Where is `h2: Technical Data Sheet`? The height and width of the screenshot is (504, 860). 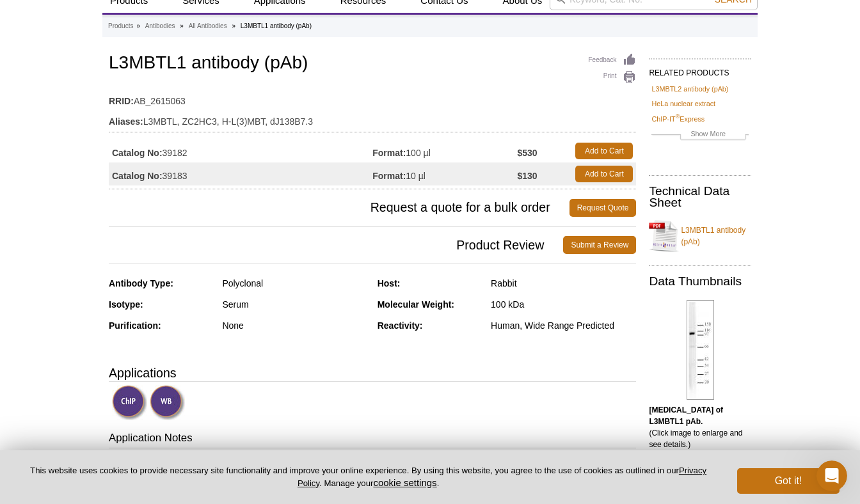 h2: Technical Data Sheet is located at coordinates (700, 197).